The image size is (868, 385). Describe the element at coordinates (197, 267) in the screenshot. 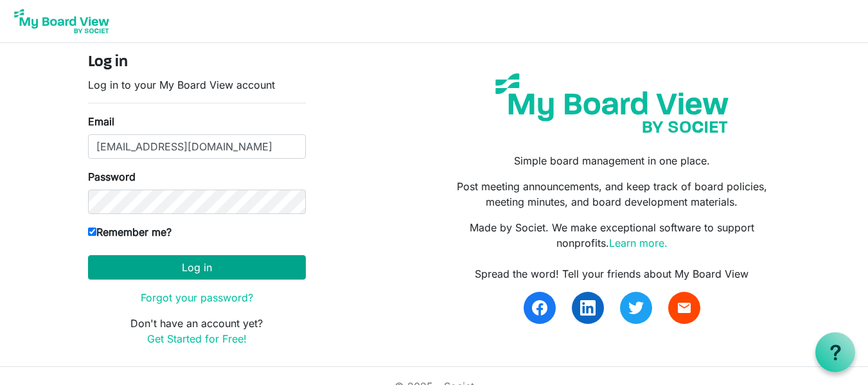

I see `button: Log in` at that location.